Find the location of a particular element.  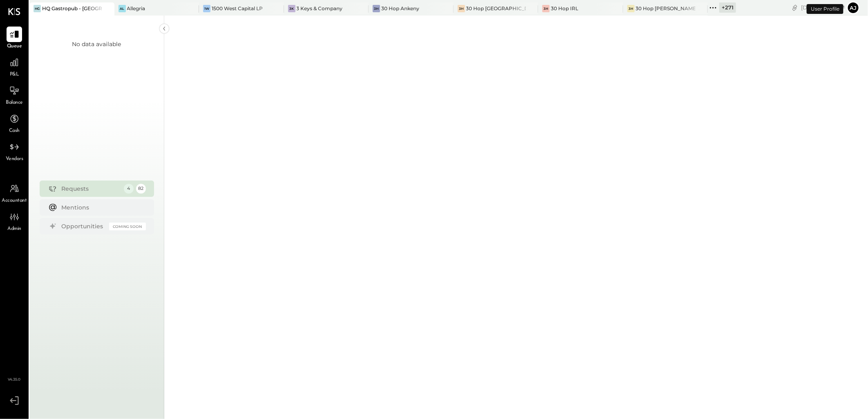

div: 30 Hop Ankeny is located at coordinates (400, 8).